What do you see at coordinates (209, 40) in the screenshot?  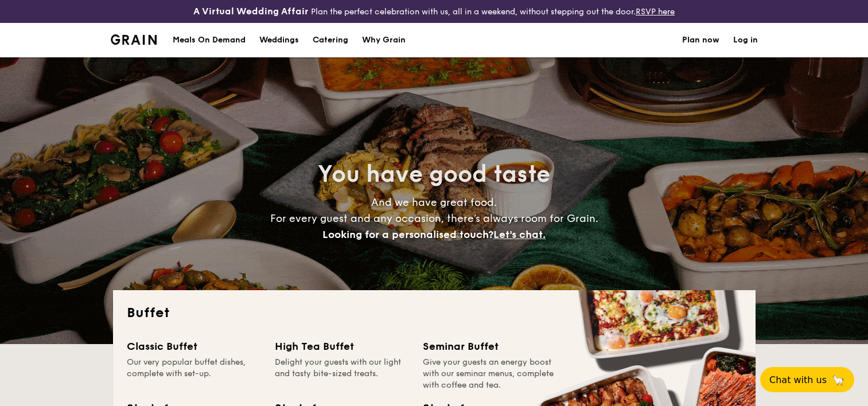 I see `div: Meals On Demand` at bounding box center [209, 40].